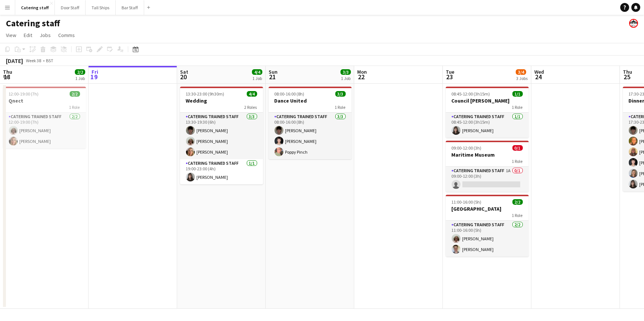 The image size is (644, 321). I want to click on span: 13:30-23:00 (9h30m), so click(206, 94).